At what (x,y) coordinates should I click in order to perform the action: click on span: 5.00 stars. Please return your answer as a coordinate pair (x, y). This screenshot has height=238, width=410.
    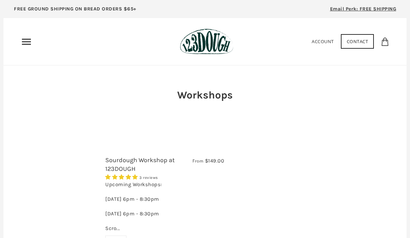
    Looking at the image, I should click on (122, 177).